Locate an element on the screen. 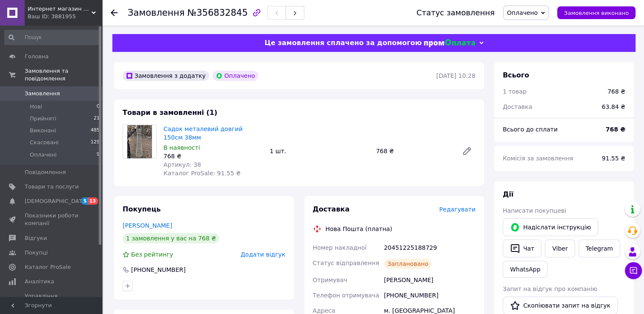  span: 485 is located at coordinates (95, 130).